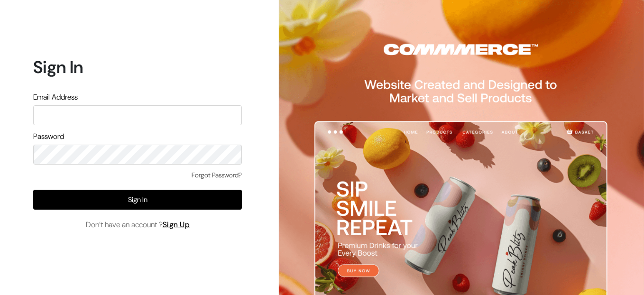  What do you see at coordinates (177, 224) in the screenshot?
I see `a: Sign Up` at bounding box center [177, 224].